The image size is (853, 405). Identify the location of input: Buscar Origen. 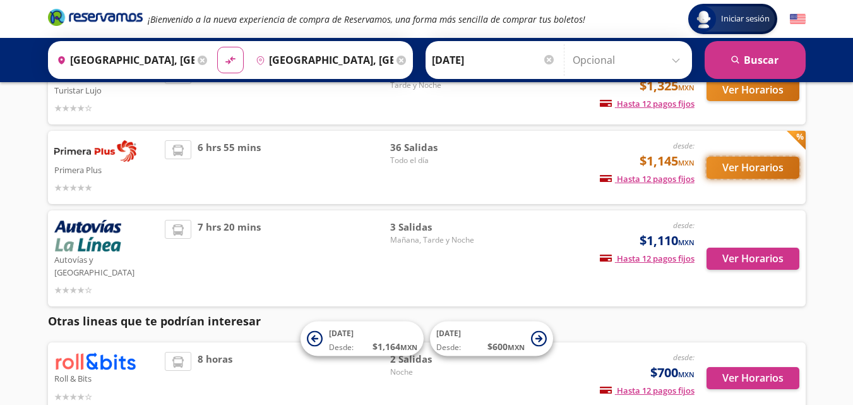
(123, 60).